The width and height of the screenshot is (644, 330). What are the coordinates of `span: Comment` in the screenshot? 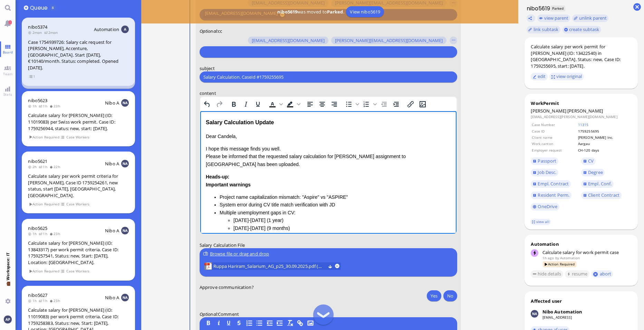 It's located at (228, 314).